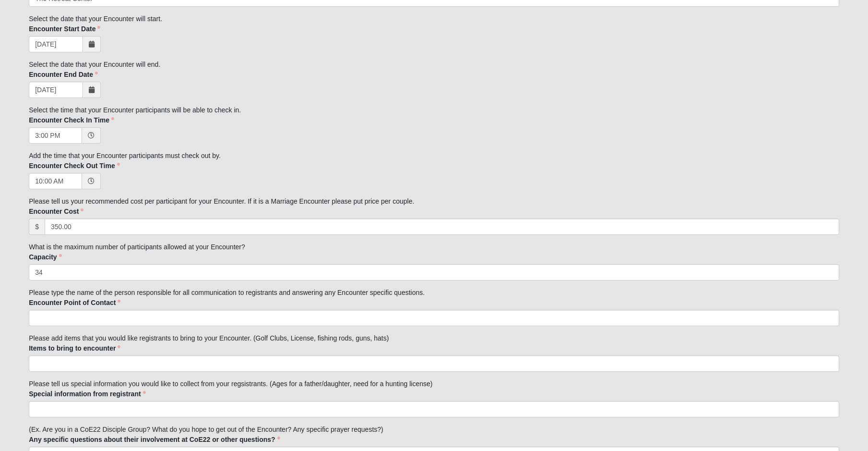 Image resolution: width=868 pixels, height=451 pixels. Describe the element at coordinates (74, 166) in the screenshot. I see `label: Encounter Check Out Time` at that location.